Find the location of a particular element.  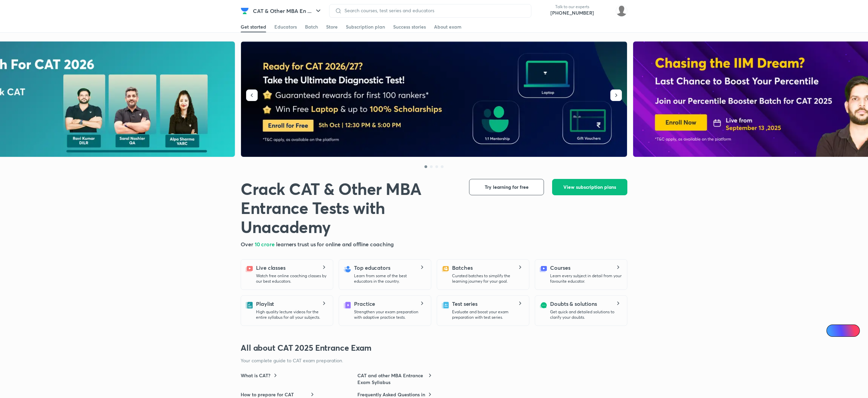

span: Over is located at coordinates (247, 244).